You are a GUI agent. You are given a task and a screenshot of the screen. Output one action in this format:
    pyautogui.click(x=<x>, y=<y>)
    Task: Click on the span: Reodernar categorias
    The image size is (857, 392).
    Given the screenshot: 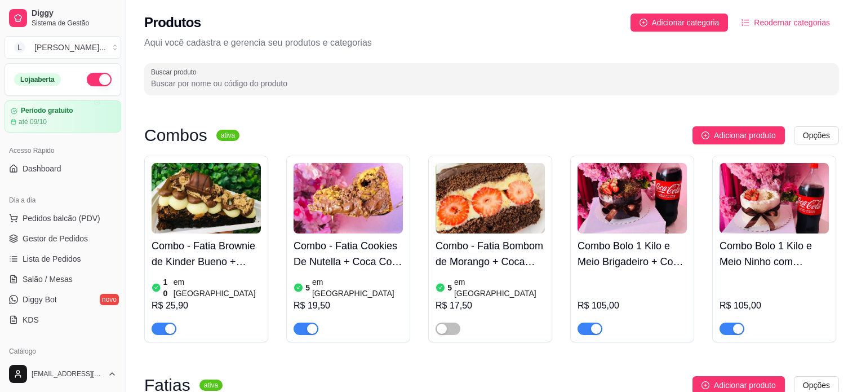 What is the action you would take?
    pyautogui.click(x=792, y=23)
    